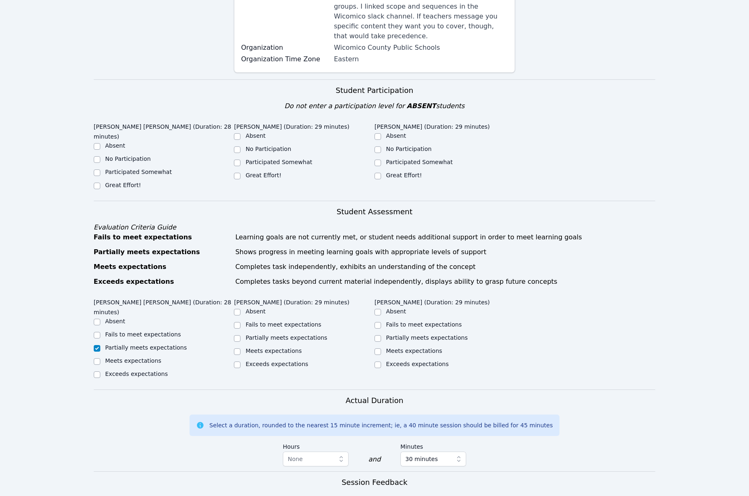  I want to click on label: Organization Time Zone, so click(285, 59).